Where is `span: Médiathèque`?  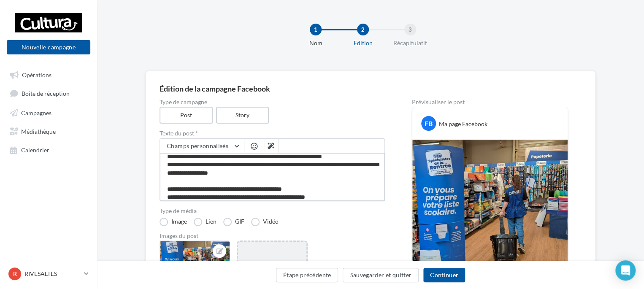 span: Médiathèque is located at coordinates (38, 131).